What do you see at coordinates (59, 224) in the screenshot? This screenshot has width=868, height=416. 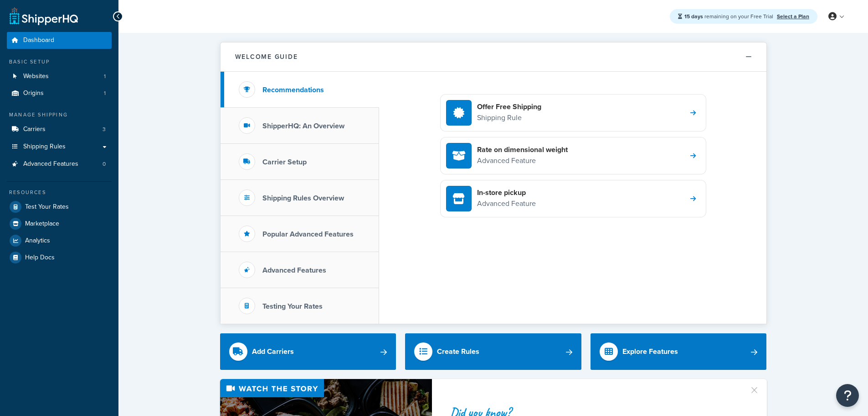 I see `li: Marketplace` at bounding box center [59, 224].